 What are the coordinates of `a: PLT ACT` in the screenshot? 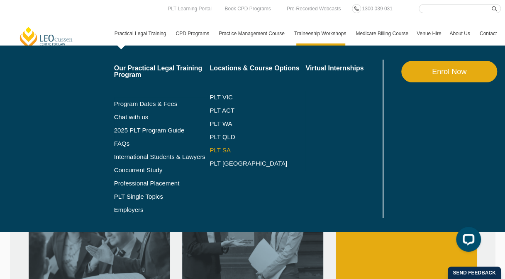 It's located at (257, 111).